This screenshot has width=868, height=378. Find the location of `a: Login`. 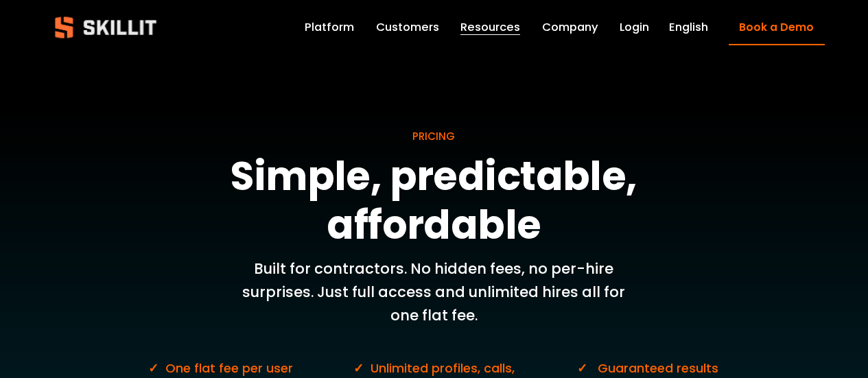

a: Login is located at coordinates (634, 27).